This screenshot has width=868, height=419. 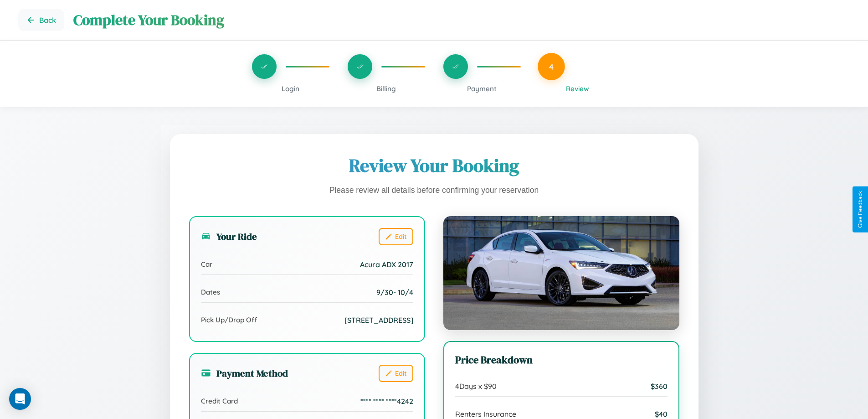 I want to click on span: $ 360, so click(x=658, y=386).